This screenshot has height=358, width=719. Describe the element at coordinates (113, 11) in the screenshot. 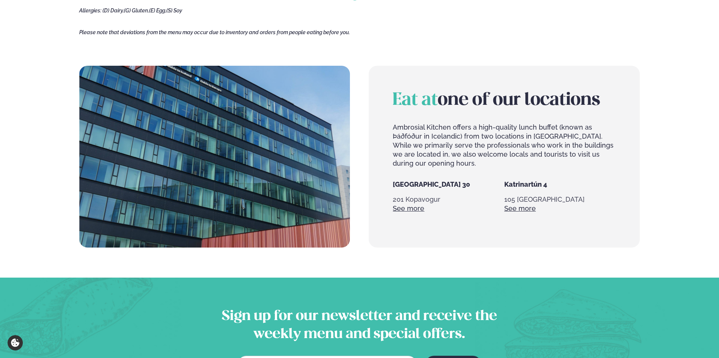

I see `font: (D) Dairy,` at that location.